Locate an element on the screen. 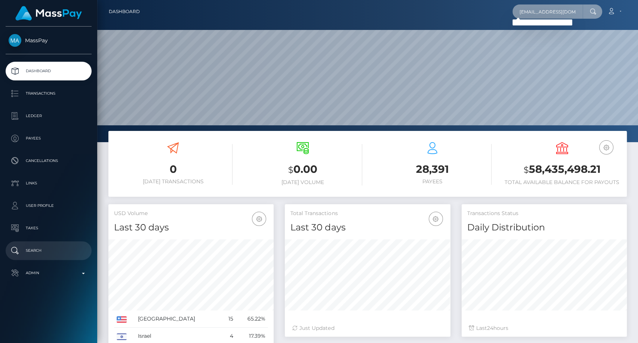 The image size is (638, 343). h3: 28,391 is located at coordinates (433, 169).